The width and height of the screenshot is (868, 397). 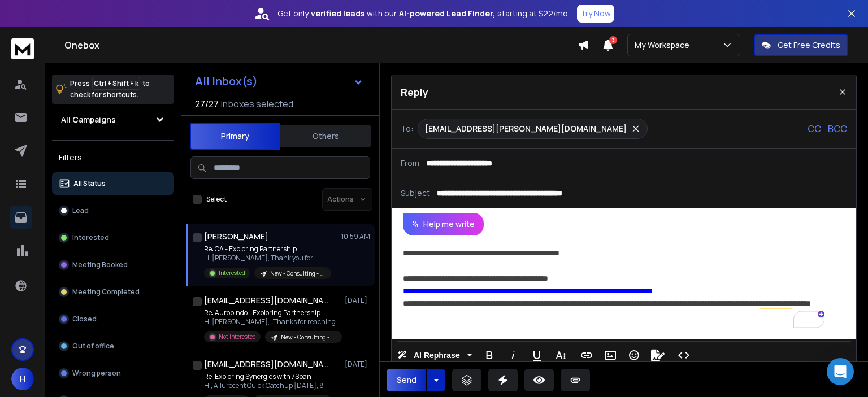 What do you see at coordinates (663, 45) in the screenshot?
I see `p: My Workspace` at bounding box center [663, 45].